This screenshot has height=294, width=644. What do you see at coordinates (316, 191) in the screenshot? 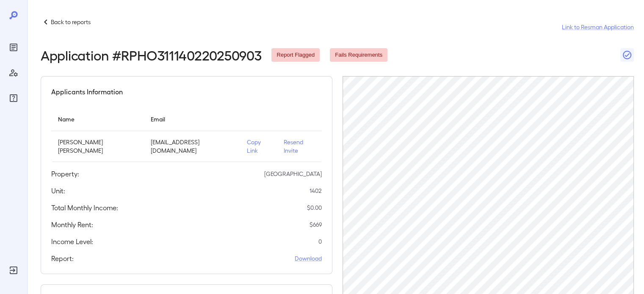
I see `p: 1402` at bounding box center [316, 191].